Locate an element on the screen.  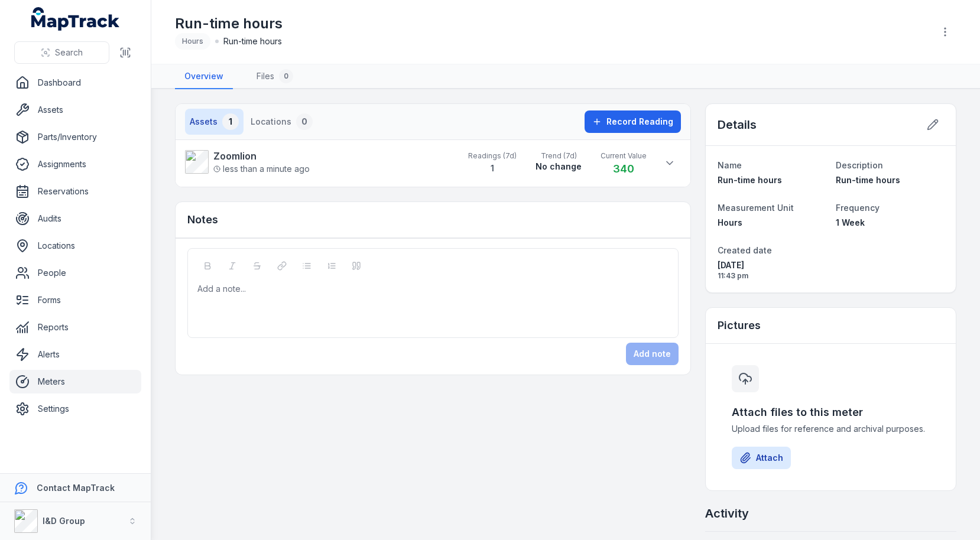
a: Meters is located at coordinates (76, 382).